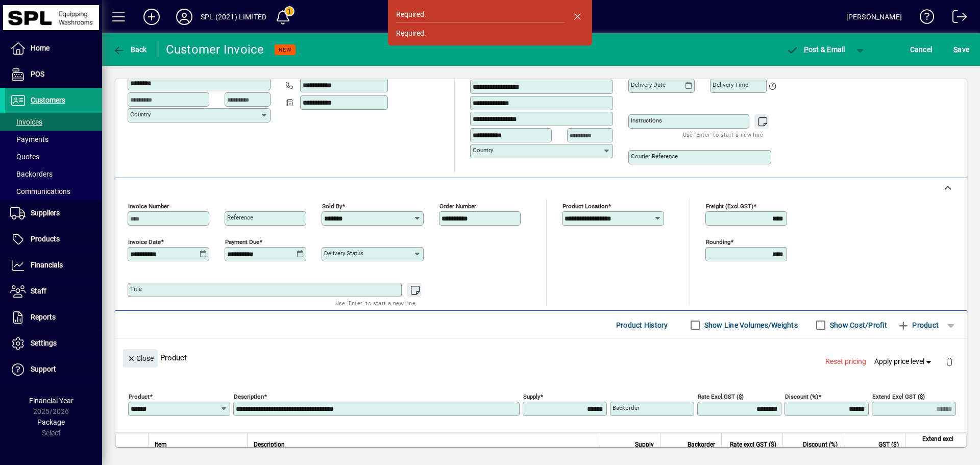  What do you see at coordinates (753, 445) in the screenshot?
I see `span: Rate excl GST ($)` at bounding box center [753, 445].